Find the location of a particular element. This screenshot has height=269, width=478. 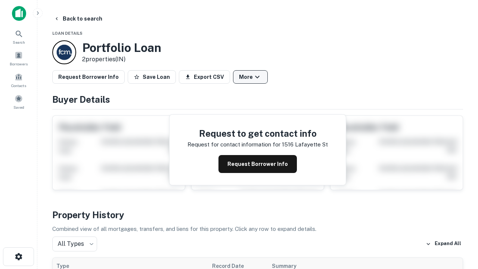

img: capitalize-icon.png is located at coordinates (19, 13).